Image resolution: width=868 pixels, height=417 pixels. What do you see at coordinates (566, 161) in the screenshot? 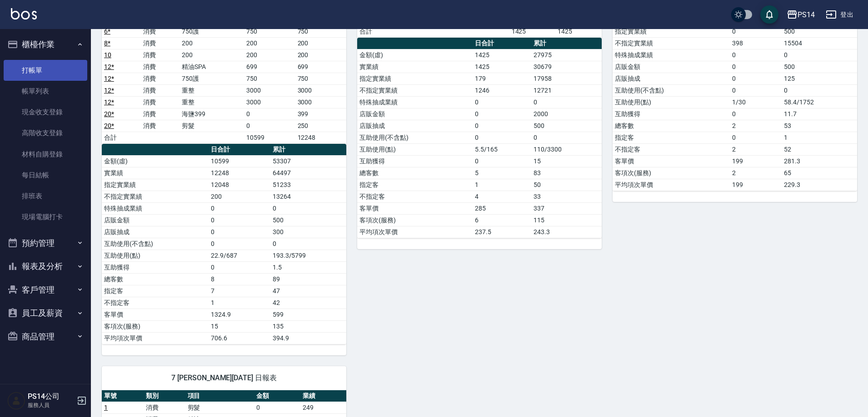
I see `td: 15` at bounding box center [566, 161].